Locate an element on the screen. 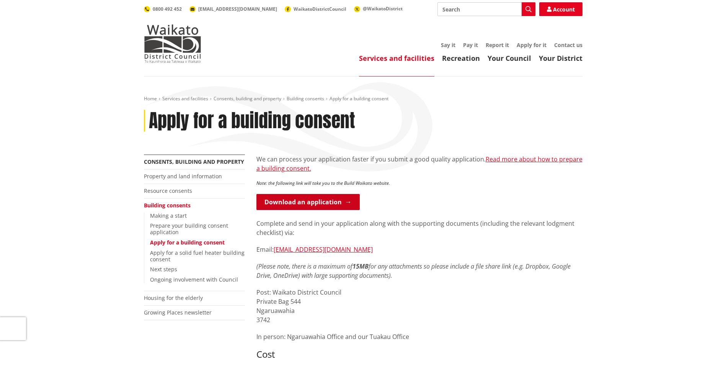 Image resolution: width=726 pixels, height=365 pixels. span: 0800 492 452 is located at coordinates (167, 9).